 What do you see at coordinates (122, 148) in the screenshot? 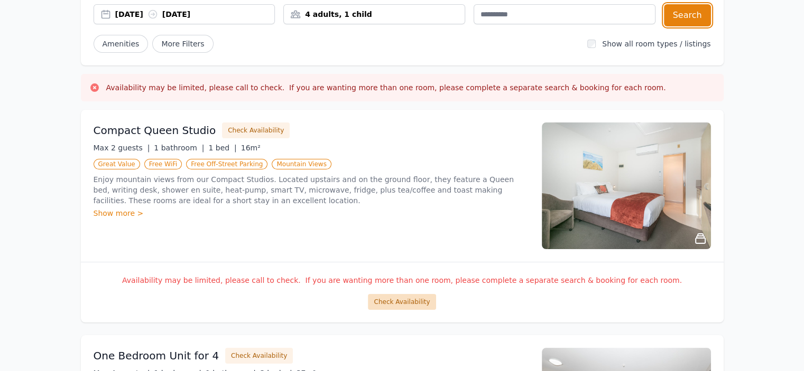
I see `span: Max 2 guests |` at bounding box center [122, 148].